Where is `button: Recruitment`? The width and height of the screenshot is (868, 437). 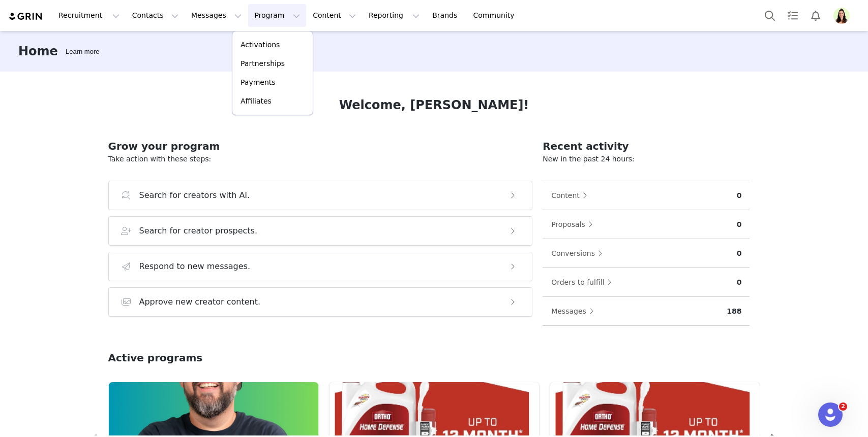
button: Recruitment is located at coordinates (89, 15).